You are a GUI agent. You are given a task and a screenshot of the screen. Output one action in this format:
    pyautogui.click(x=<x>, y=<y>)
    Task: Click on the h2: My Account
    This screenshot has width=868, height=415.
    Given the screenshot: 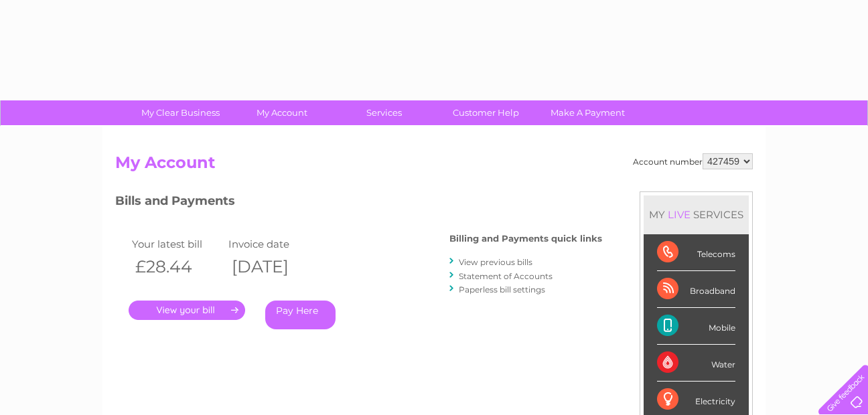 What is the action you would take?
    pyautogui.click(x=434, y=166)
    